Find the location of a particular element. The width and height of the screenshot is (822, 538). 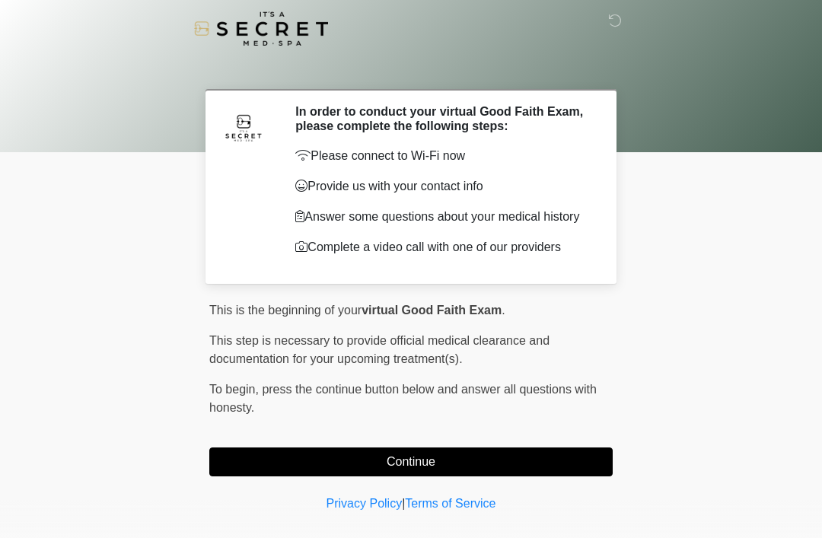

span: This step is necessary to provide official medical clearance and documentation for your upcoming ... is located at coordinates (379, 349).